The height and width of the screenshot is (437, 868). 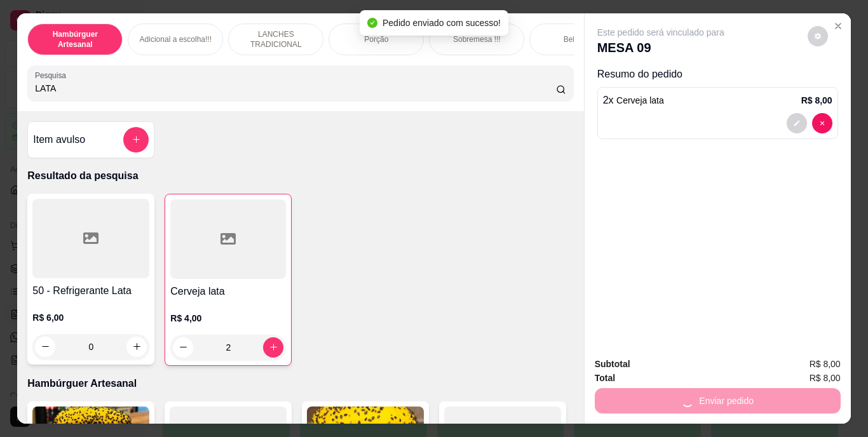 What do you see at coordinates (376, 39) in the screenshot?
I see `p: Porção` at bounding box center [376, 39].